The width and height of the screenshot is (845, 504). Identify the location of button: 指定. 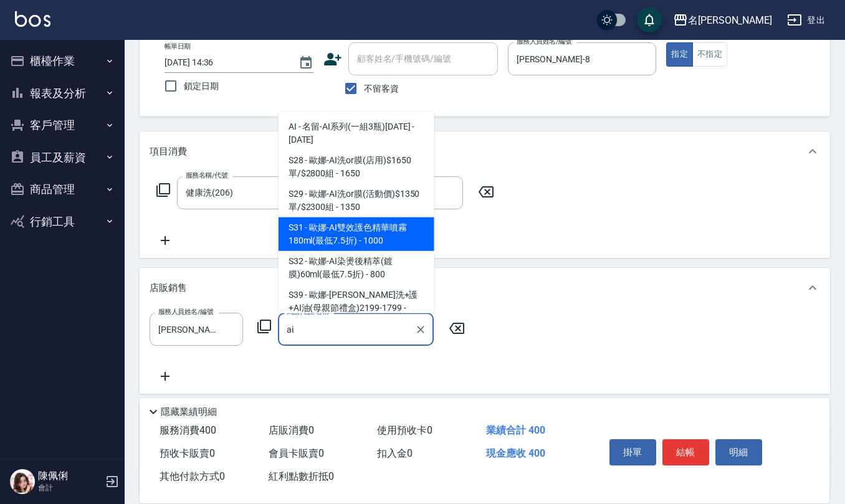
(679, 54).